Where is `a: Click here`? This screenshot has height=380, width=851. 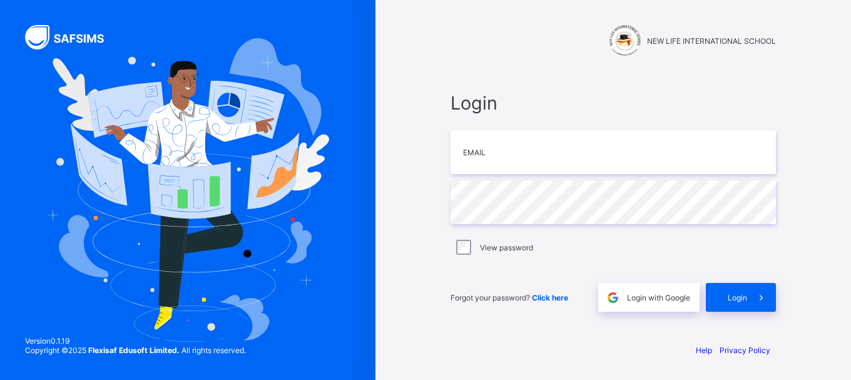
a: Click here is located at coordinates (550, 297).